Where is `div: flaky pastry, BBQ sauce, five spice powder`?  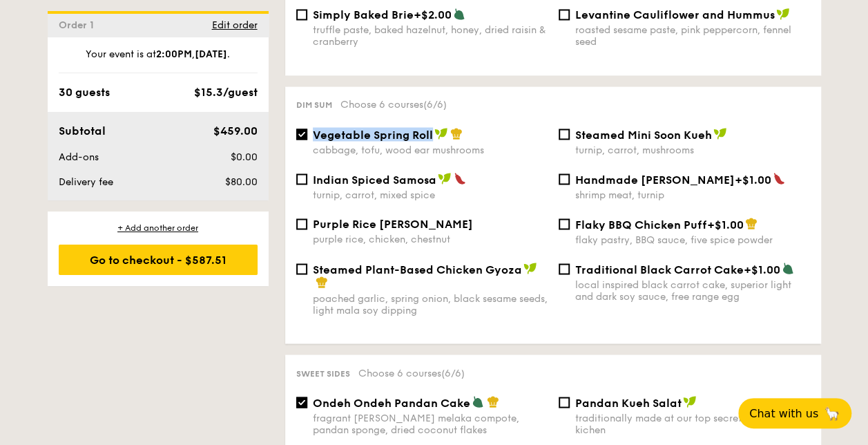
div: flaky pastry, BBQ sauce, five spice powder is located at coordinates (693, 239).